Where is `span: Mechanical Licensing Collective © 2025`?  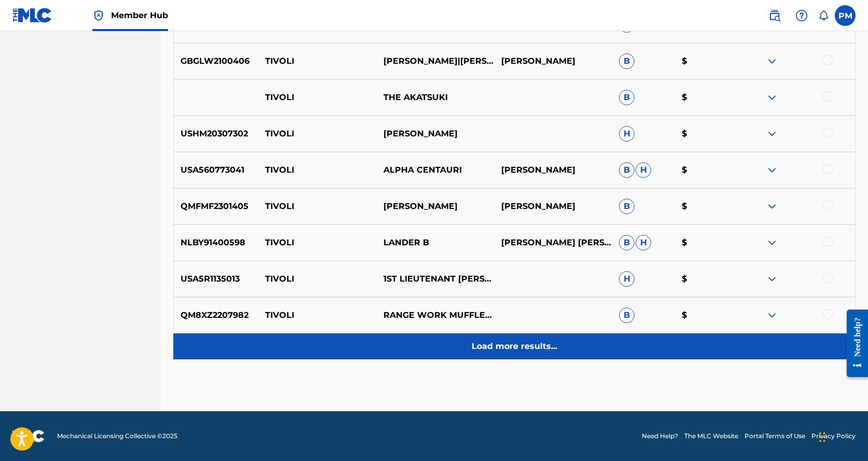 span: Mechanical Licensing Collective © 2025 is located at coordinates (117, 436).